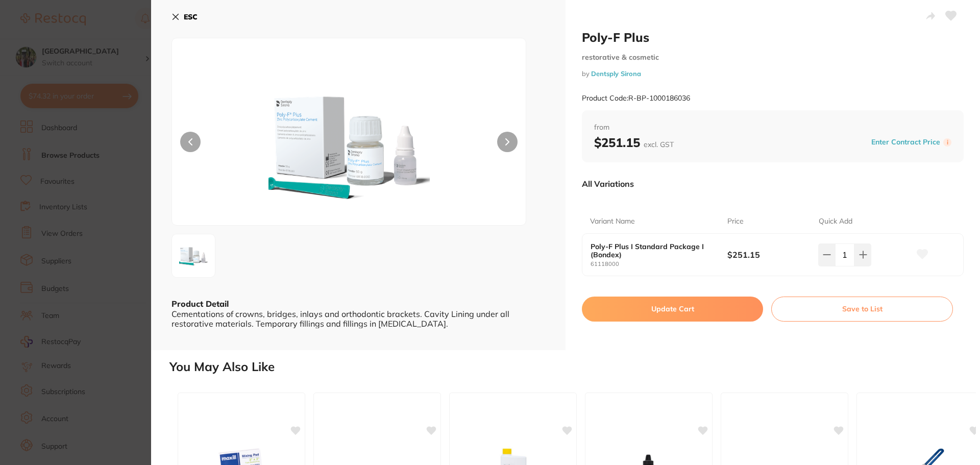 The height and width of the screenshot is (465, 980). Describe the element at coordinates (905, 142) in the screenshot. I see `button: Enter Contract Price` at that location.